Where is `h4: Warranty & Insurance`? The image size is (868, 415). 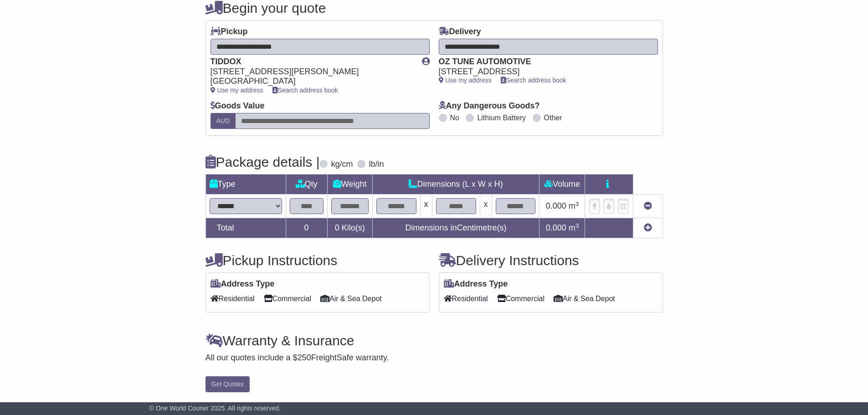
h4: Warranty & Insurance is located at coordinates (434, 341).